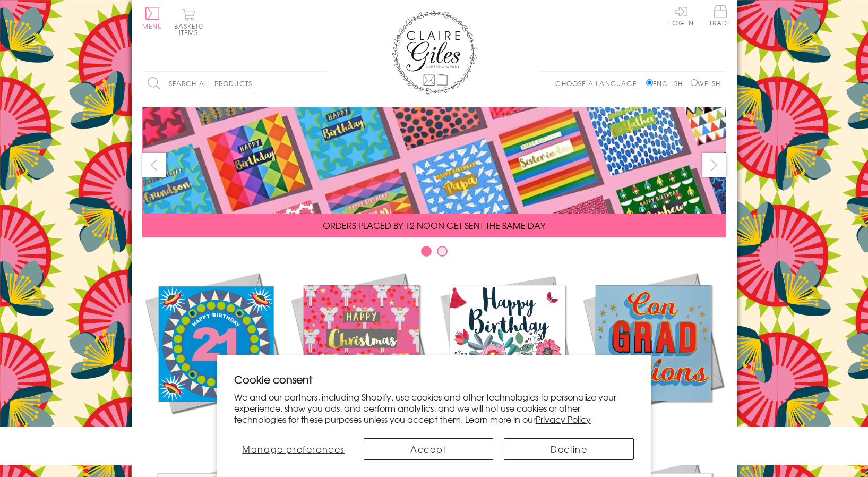 The width and height of the screenshot is (868, 477). Describe the element at coordinates (435, 380) in the screenshot. I see `h2: Cookie consent` at that location.